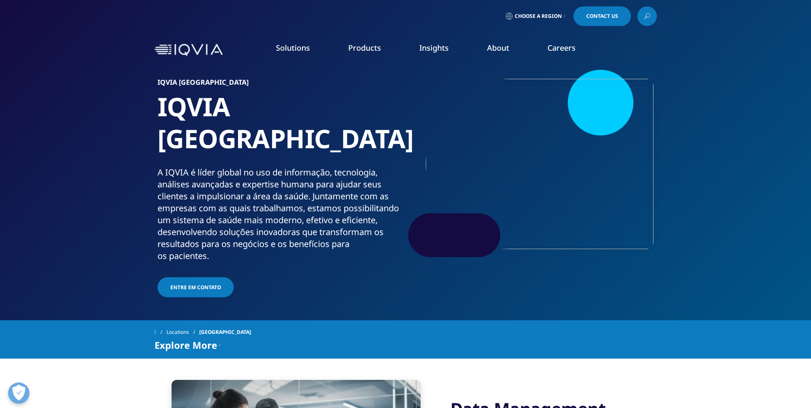 This screenshot has height=408, width=811. Describe the element at coordinates (498, 48) in the screenshot. I see `a: About` at that location.